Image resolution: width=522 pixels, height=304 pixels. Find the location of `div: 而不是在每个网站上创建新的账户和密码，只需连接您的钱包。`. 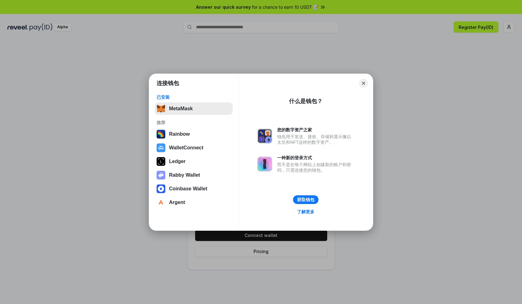

div: 而不是在每个网站上创建新的账户和密码，只需连接您的钱包。 is located at coordinates (316, 168).